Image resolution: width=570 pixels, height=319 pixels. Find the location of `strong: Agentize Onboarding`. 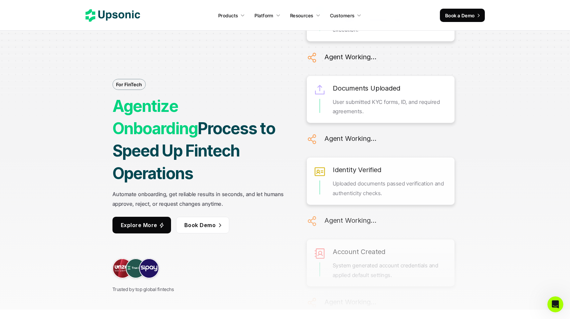

strong: Agentize Onboarding is located at coordinates (155, 117).